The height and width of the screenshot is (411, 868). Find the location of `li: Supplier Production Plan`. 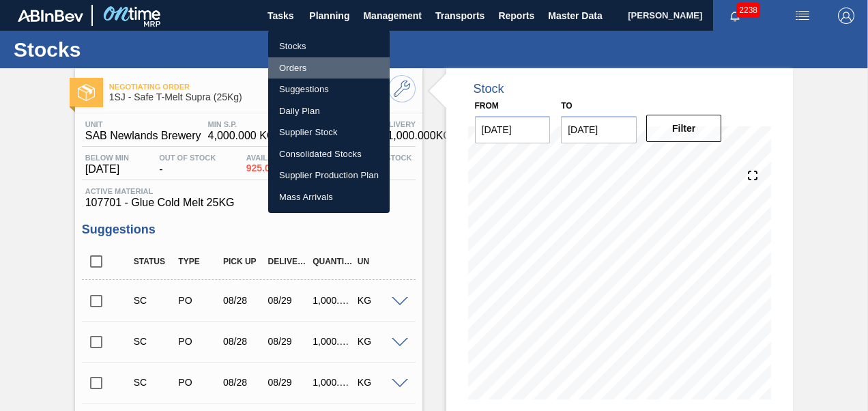

li: Supplier Production Plan is located at coordinates (329, 176).